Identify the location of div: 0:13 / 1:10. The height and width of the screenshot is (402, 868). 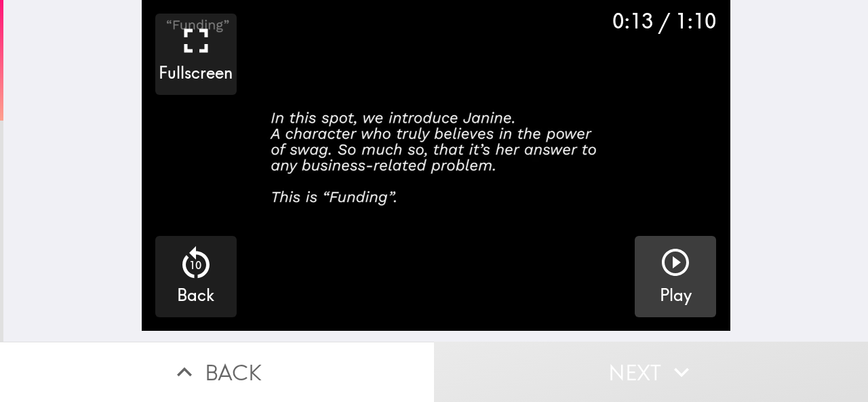
(664, 21).